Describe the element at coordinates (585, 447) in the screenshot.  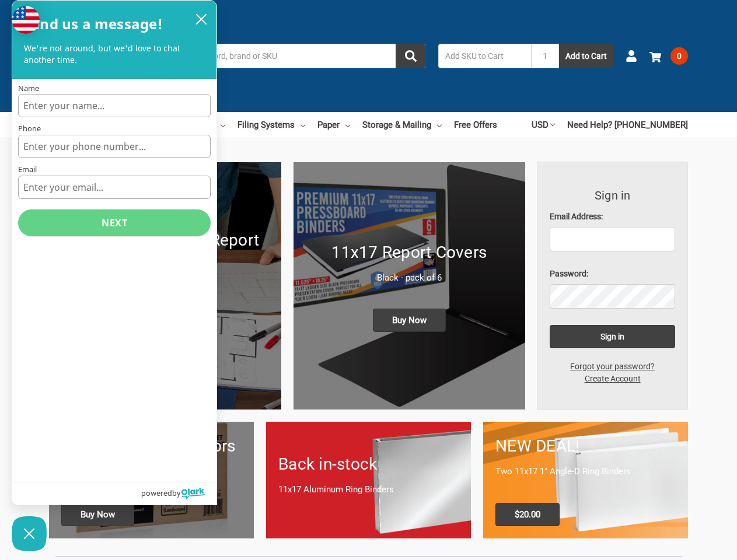
I see `h1: NEW DEAL!` at that location.